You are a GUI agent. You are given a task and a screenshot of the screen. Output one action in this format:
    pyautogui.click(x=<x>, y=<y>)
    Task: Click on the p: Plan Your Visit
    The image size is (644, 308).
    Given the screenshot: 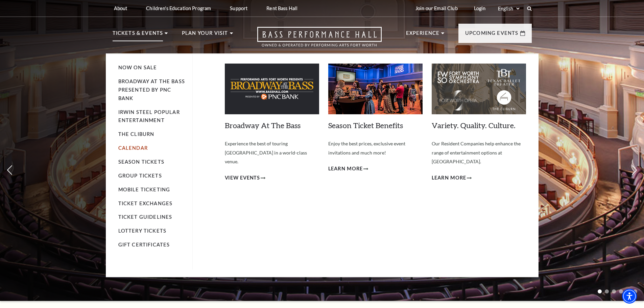 What is the action you would take?
    pyautogui.click(x=205, y=35)
    